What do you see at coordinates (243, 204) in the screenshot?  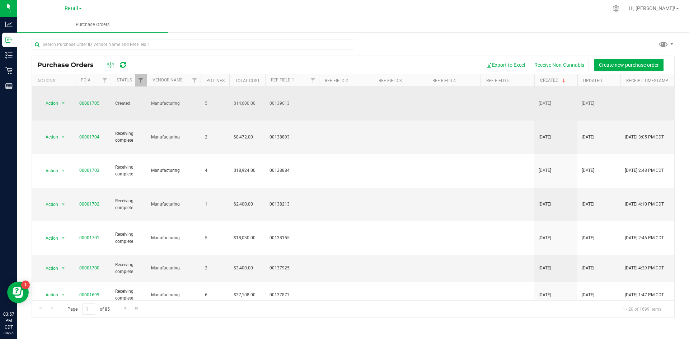 I see `span: $2,400.00` at bounding box center [243, 204].